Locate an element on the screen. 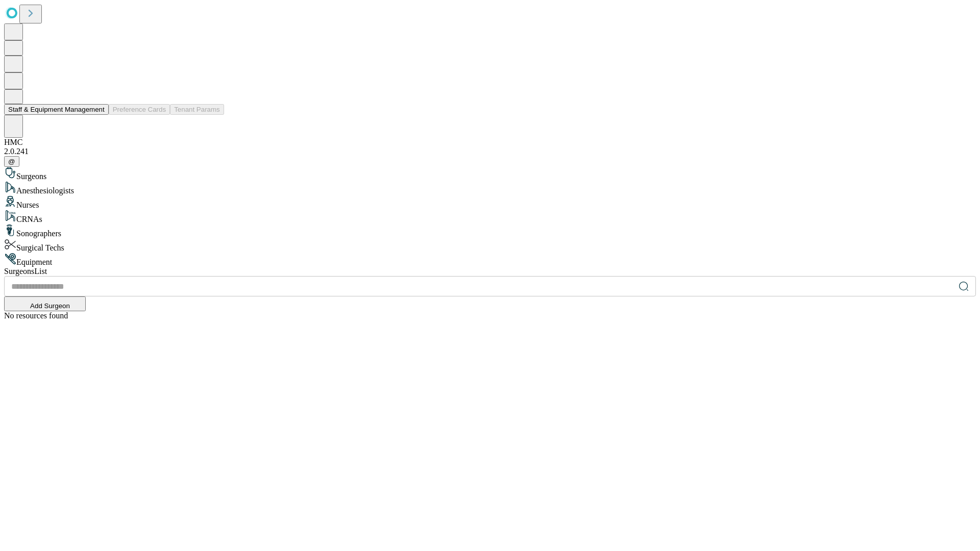 The height and width of the screenshot is (551, 980). div: 2.0.241 is located at coordinates (490, 151).